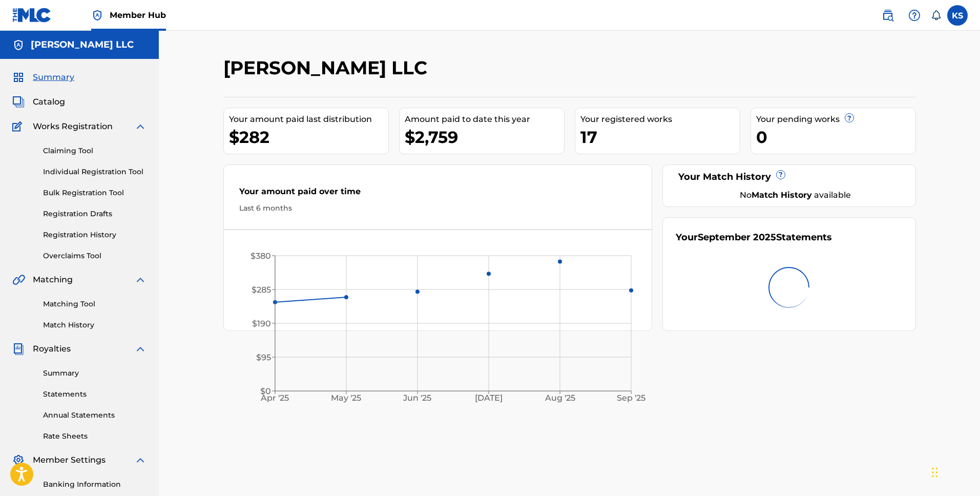 This screenshot has width=980, height=496. I want to click on a: SummarySummary, so click(43, 77).